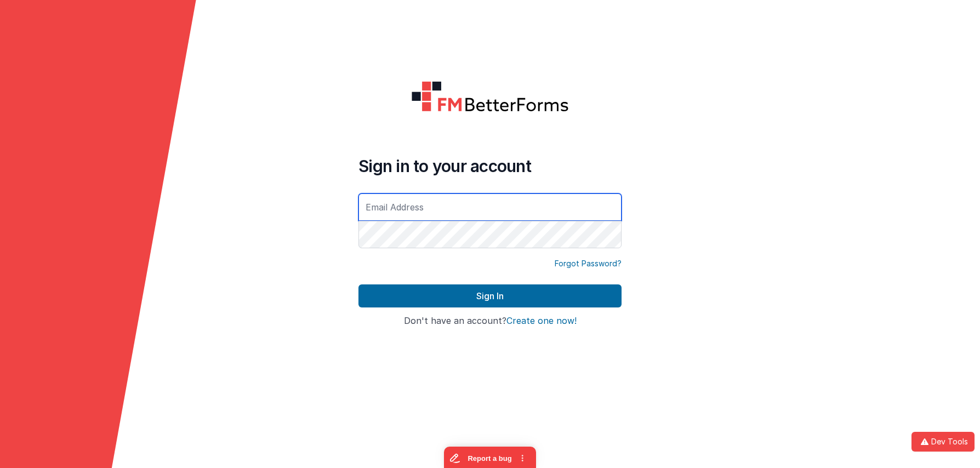  Describe the element at coordinates (490, 321) in the screenshot. I see `h4: Don't have an account?` at that location.